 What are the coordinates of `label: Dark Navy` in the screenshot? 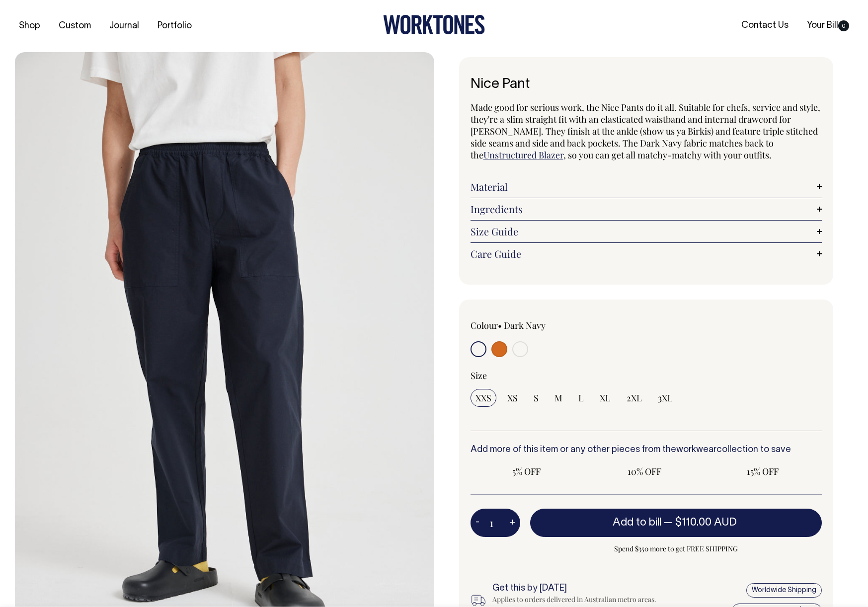 It's located at (525, 326).